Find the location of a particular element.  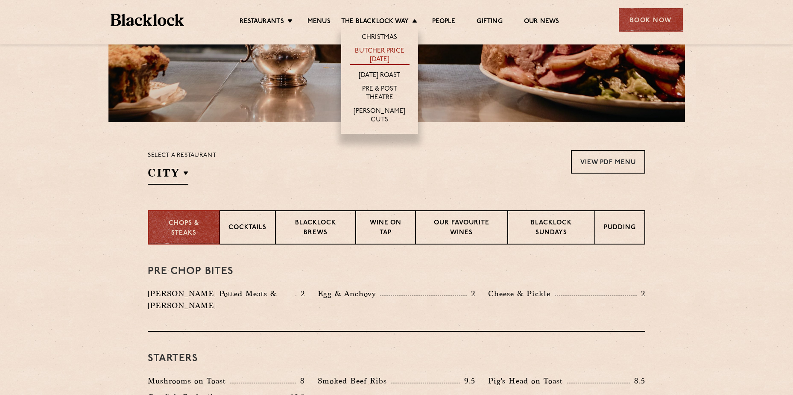

a: Pre & Post Theatre is located at coordinates (380, 94).